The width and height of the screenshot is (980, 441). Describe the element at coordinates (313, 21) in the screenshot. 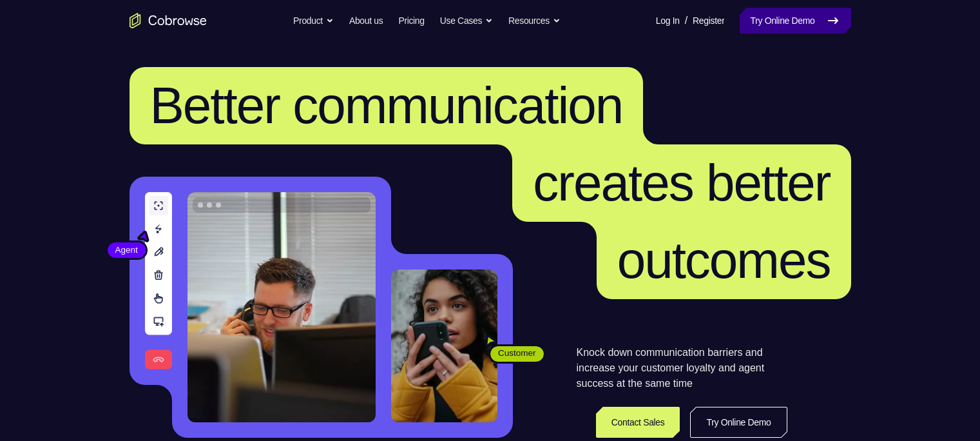

I see `button: Product` at that location.